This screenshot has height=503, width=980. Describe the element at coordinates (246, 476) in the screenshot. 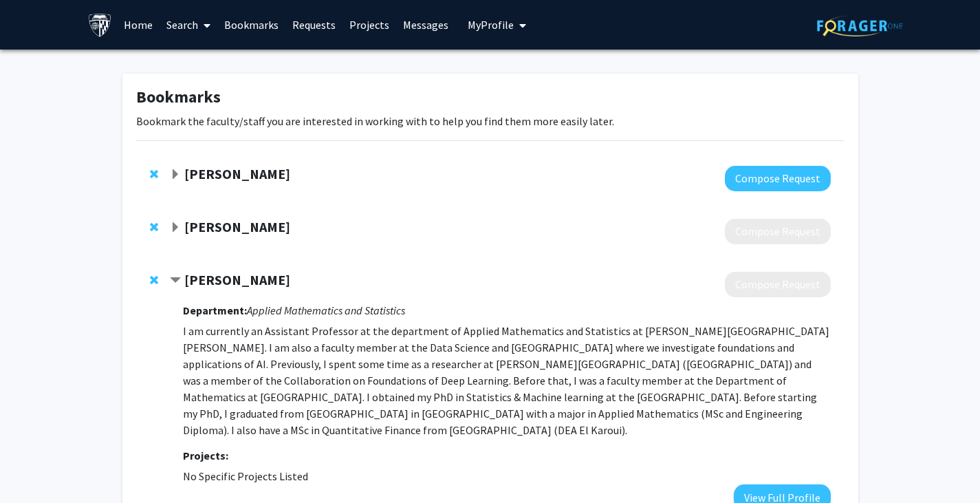

I see `span: No Specific Projects Listed` at that location.